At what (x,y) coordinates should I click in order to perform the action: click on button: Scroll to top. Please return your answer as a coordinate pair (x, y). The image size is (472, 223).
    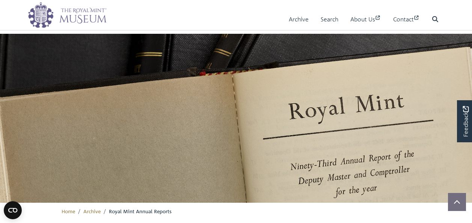
    Looking at the image, I should click on (457, 202).